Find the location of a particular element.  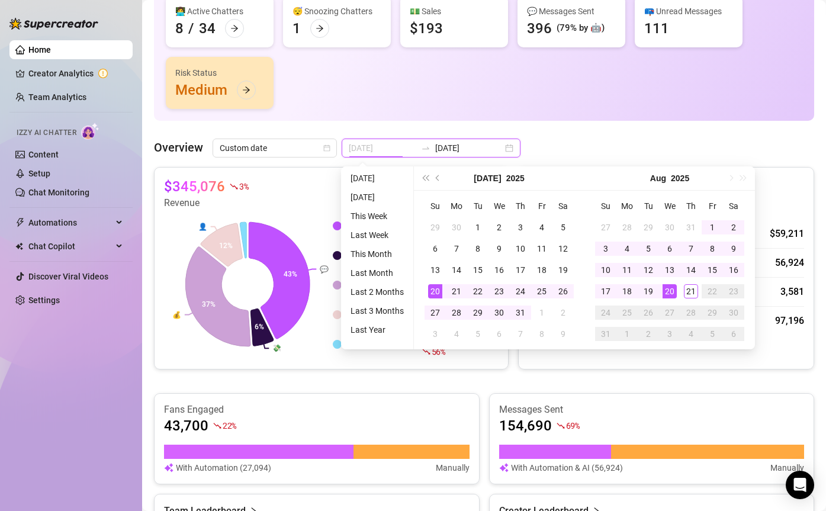

div: 8 is located at coordinates (478, 249).